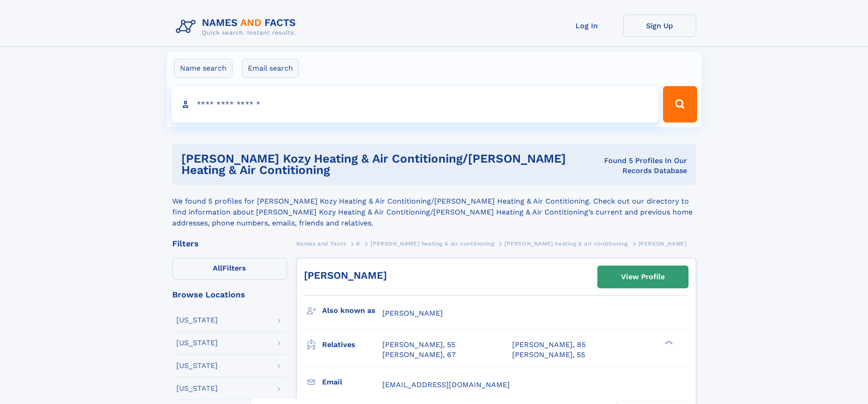 Image resolution: width=868 pixels, height=404 pixels. Describe the element at coordinates (203, 68) in the screenshot. I see `label: Name search` at that location.